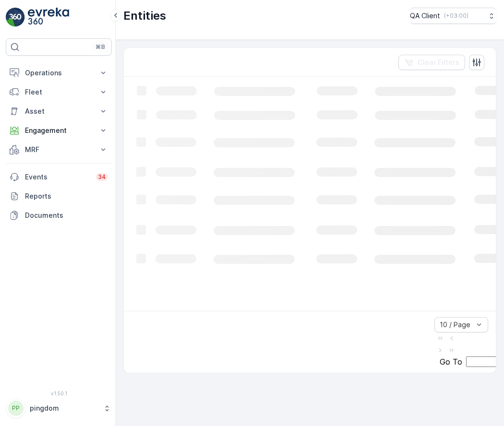 The height and width of the screenshot is (426, 504). What do you see at coordinates (58, 92) in the screenshot?
I see `button: Fleet` at bounding box center [58, 92].